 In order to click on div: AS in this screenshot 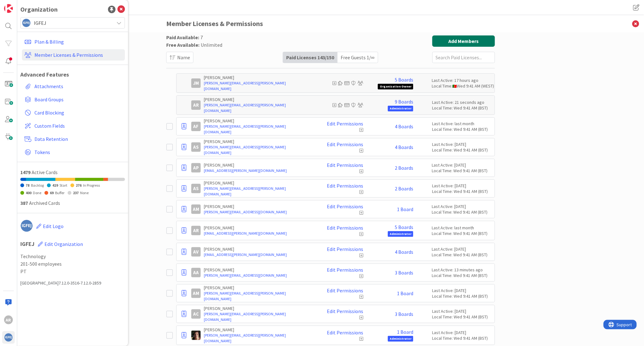, I will do `click(196, 147)`.